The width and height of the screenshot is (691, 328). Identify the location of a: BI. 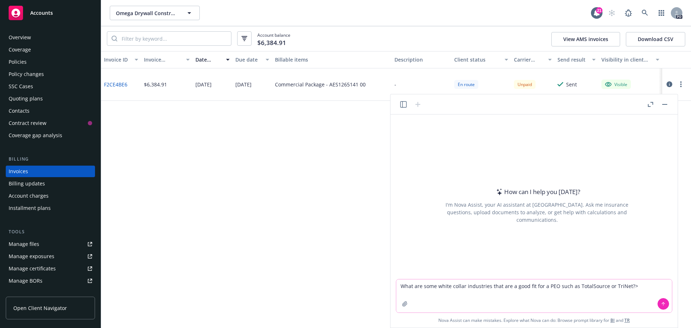
(613, 320).